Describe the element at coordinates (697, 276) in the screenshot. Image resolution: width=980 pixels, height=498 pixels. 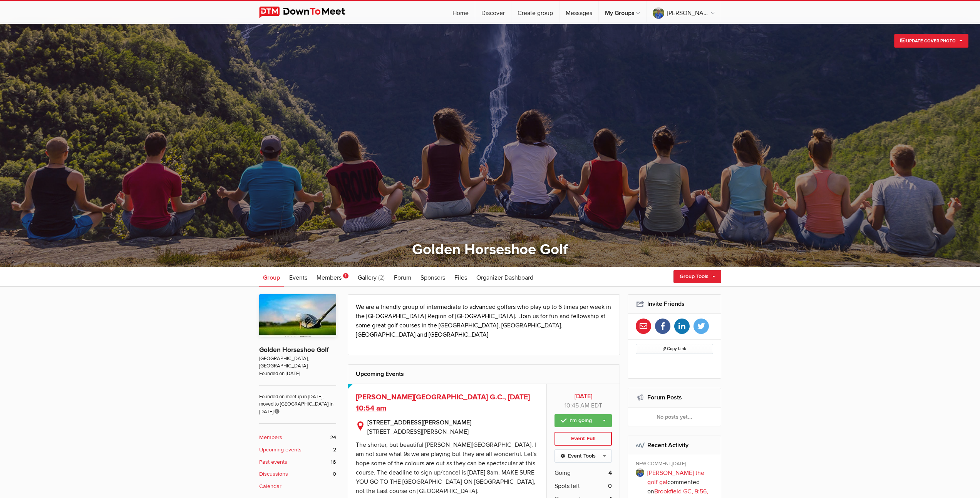
I see `a: Group Tools` at that location.